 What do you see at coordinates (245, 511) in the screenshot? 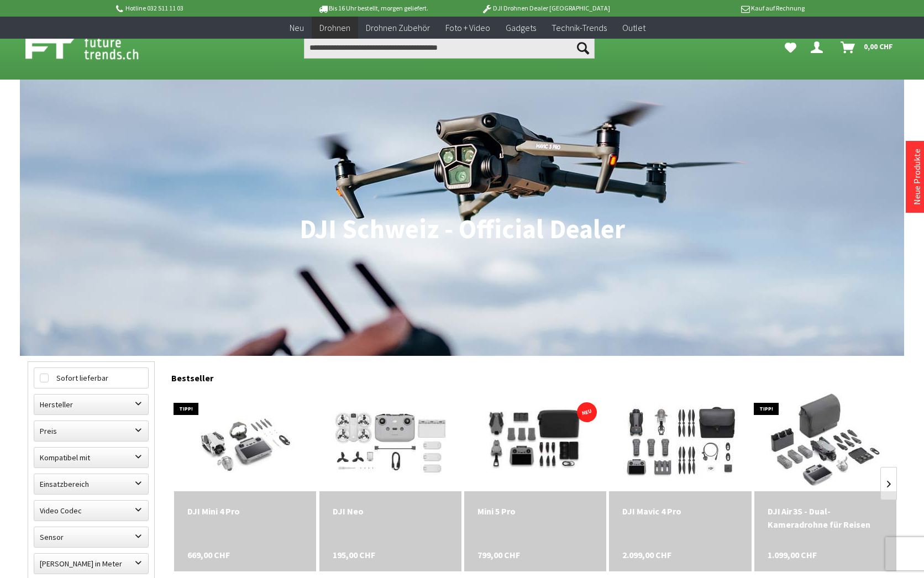
I see `a: DJI Mini 4 Pro 669,00 CHF` at bounding box center [245, 511].